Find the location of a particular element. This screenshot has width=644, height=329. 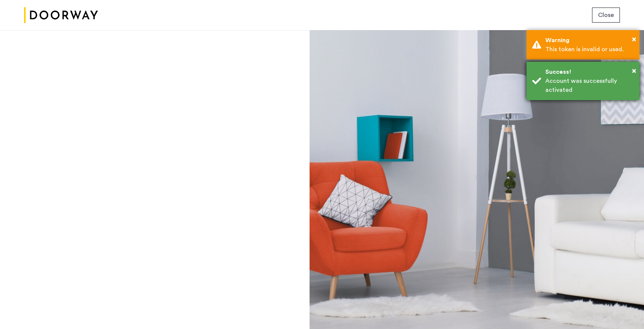

img: logo is located at coordinates (61, 15).